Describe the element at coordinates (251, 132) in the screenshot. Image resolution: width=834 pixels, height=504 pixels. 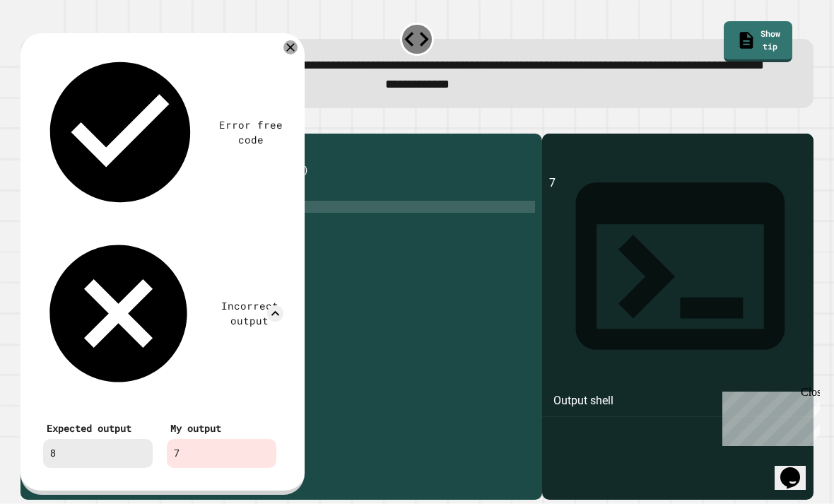
I see `div: Error free code` at that location.